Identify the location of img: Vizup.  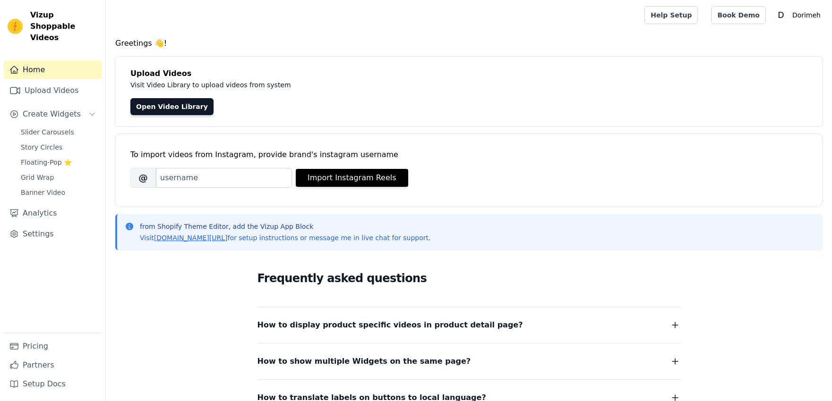
(15, 26).